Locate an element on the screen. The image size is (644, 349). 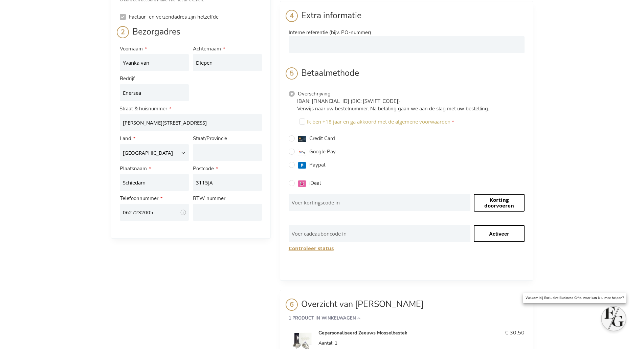
span: Plaatsnaam is located at coordinates (133, 168).